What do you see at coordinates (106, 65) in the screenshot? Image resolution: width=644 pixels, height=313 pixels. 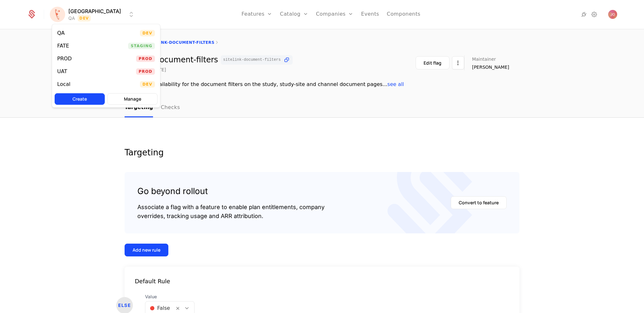 I see `div: Select environment` at bounding box center [106, 65].